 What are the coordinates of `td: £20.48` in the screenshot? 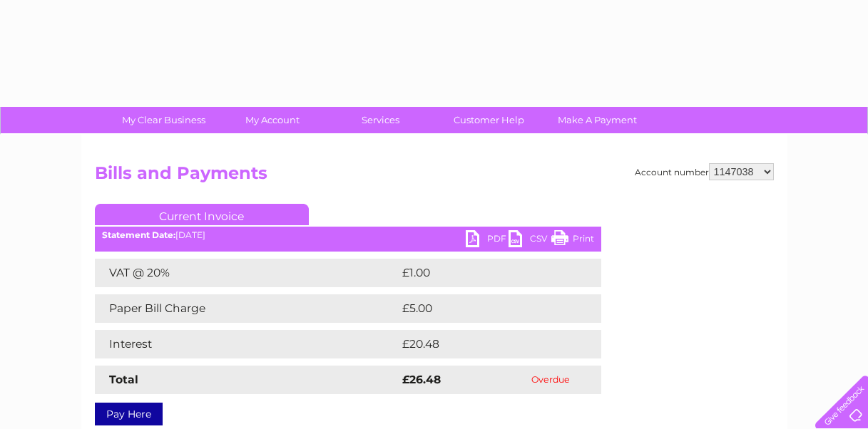 It's located at (486, 344).